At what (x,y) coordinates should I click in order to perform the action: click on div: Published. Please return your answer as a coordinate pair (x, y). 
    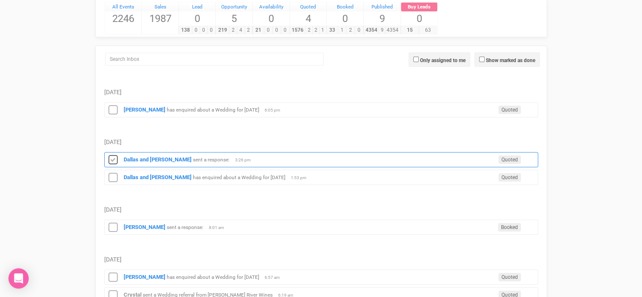
    Looking at the image, I should click on (382, 7).